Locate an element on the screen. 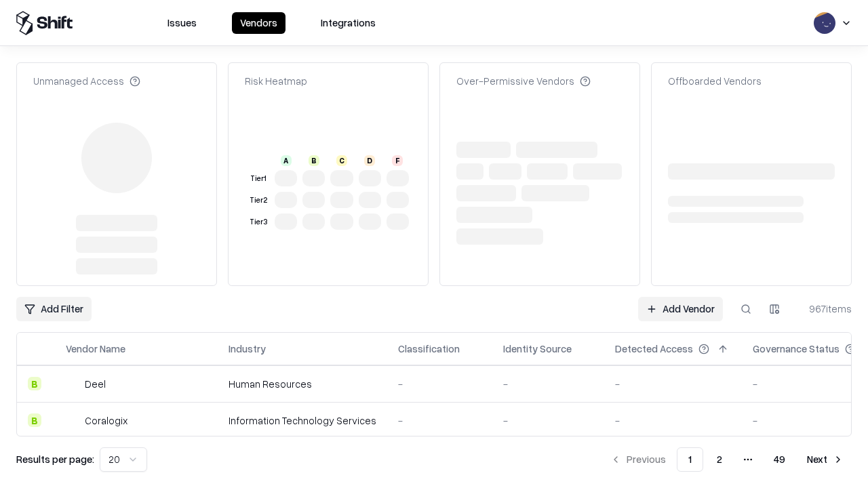 The width and height of the screenshot is (868, 488). button: 49 is located at coordinates (779, 460).